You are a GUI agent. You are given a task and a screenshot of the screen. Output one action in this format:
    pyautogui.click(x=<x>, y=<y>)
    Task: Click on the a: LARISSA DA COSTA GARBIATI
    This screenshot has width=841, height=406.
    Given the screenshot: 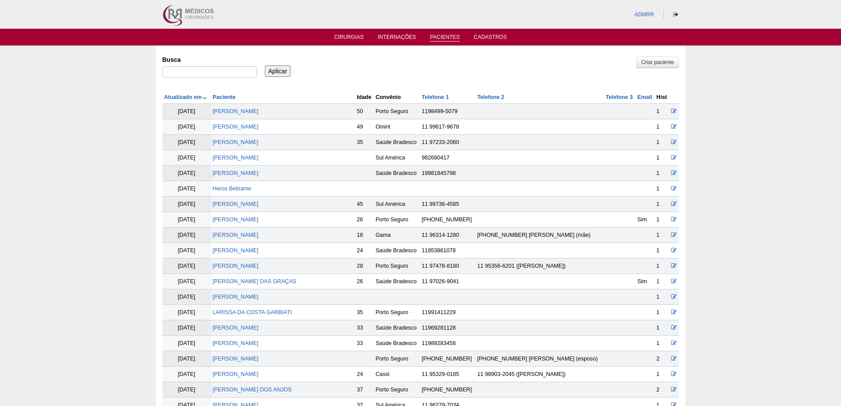 What is the action you would take?
    pyautogui.click(x=252, y=312)
    